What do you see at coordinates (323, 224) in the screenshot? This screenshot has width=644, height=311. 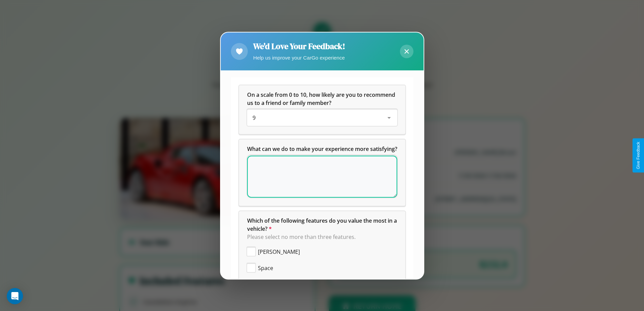 I see `span: Which of the following features do you value the most in a vehicle?` at bounding box center [323, 224].